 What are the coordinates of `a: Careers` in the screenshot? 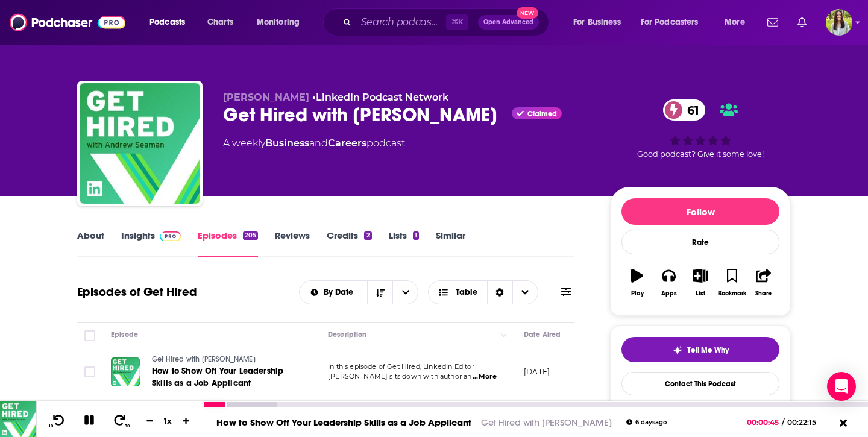 It's located at (347, 143).